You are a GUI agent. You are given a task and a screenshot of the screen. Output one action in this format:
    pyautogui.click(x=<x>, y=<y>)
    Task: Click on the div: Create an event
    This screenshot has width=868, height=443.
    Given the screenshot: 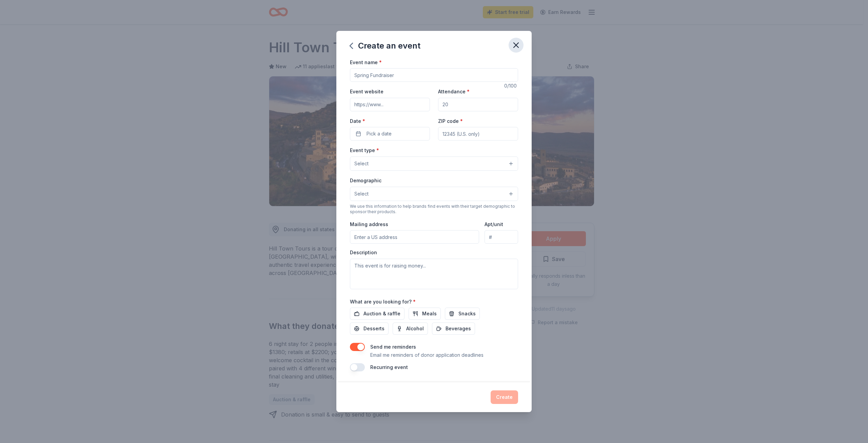 What is the action you would take?
    pyautogui.click(x=385, y=46)
    